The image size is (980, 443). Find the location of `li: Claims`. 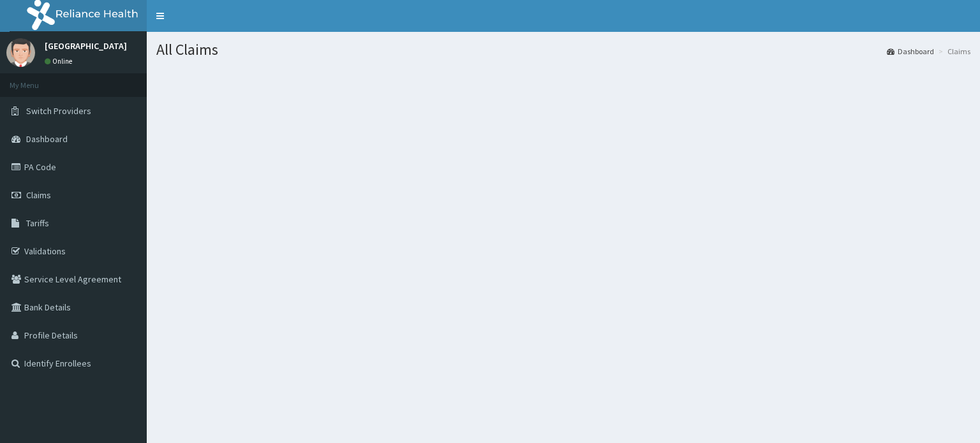

li: Claims is located at coordinates (952, 51).